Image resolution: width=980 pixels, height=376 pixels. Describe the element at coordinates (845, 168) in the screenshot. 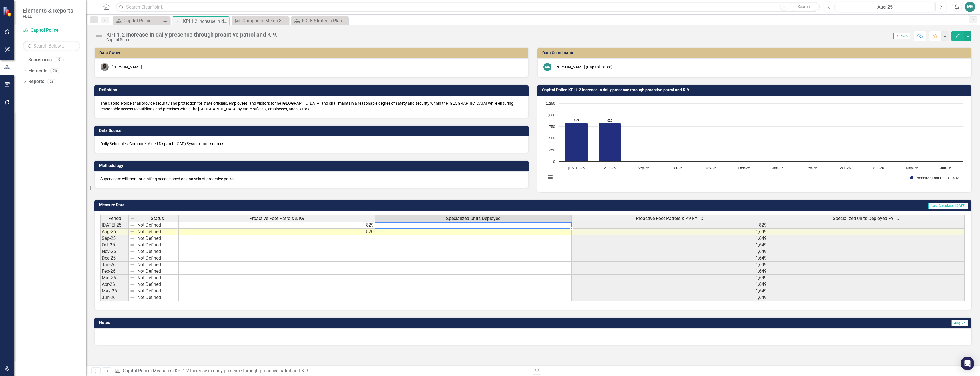

I see `text: Mar-26` at that location.